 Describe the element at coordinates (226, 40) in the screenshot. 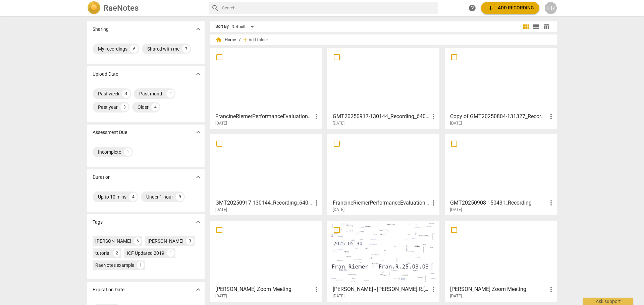

I see `span: Home` at that location.